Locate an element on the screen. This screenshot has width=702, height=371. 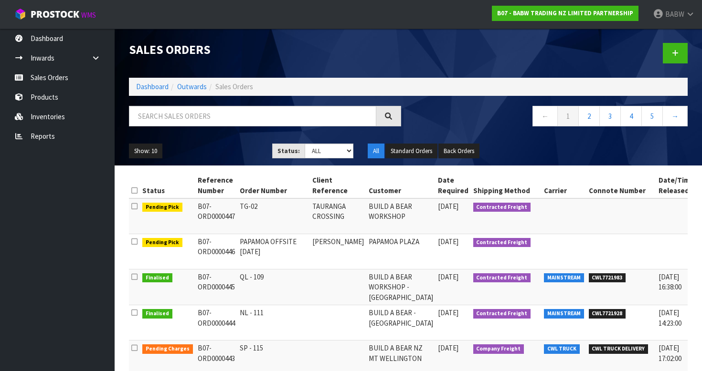
button: Standard Orders is located at coordinates (411, 151).